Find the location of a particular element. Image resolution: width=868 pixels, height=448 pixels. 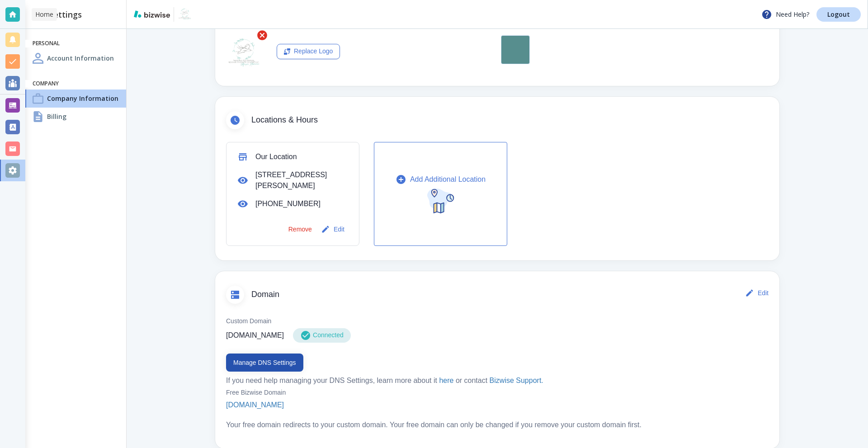

div: Company InformationCompany Information is located at coordinates (75, 99).